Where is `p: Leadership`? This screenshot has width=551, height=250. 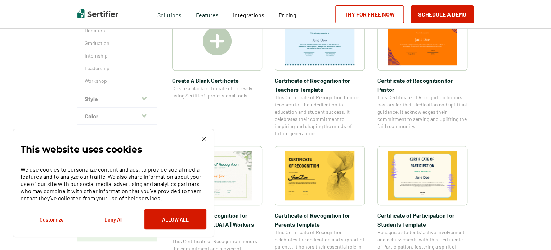
p: Leadership is located at coordinates (117, 68).